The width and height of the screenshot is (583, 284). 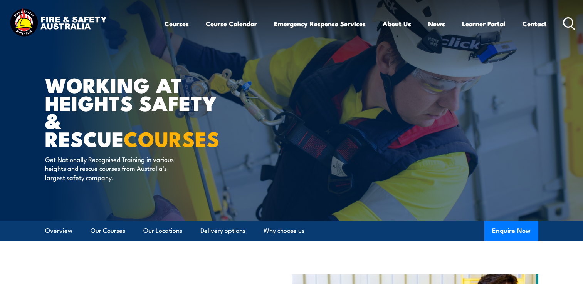 What do you see at coordinates (171, 138) in the screenshot?
I see `strong: COURSES` at bounding box center [171, 138].